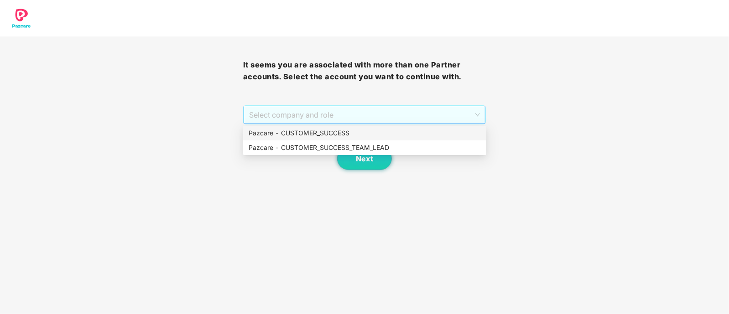 This screenshot has width=729, height=314. I want to click on span: Select company and role, so click(364, 115).